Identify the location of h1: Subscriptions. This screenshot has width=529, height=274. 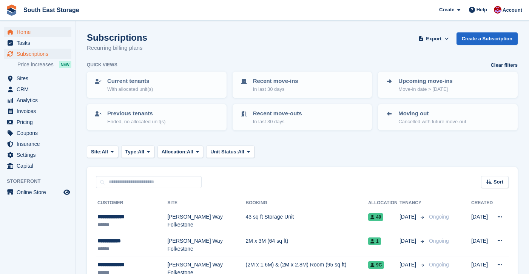
(117, 37).